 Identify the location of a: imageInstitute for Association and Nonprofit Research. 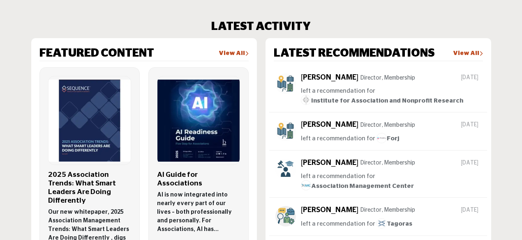
(382, 101).